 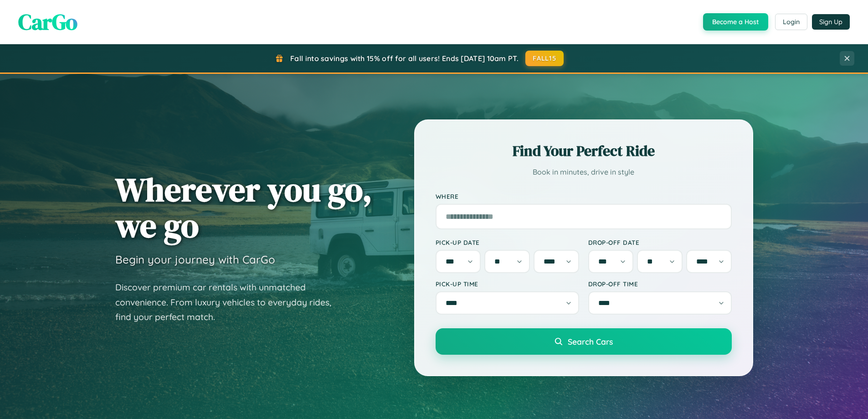 I want to click on span: Search Cars, so click(x=590, y=341).